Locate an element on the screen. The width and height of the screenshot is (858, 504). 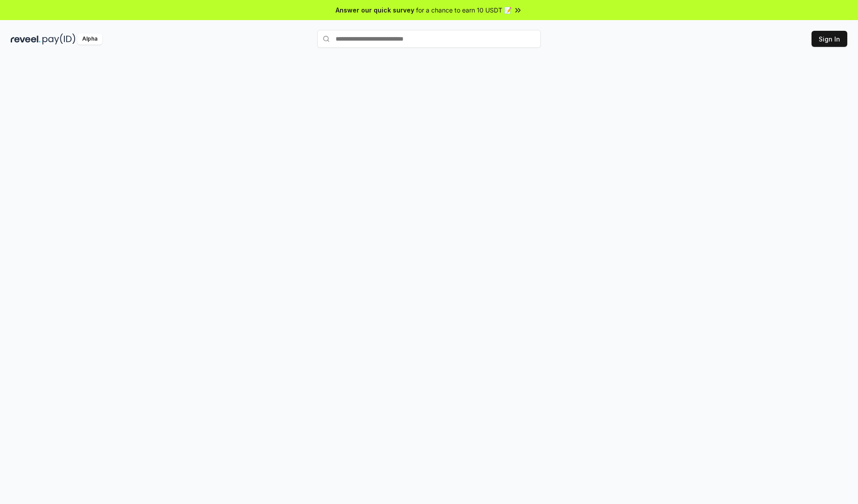
span: Answer our quick survey is located at coordinates (375, 10).